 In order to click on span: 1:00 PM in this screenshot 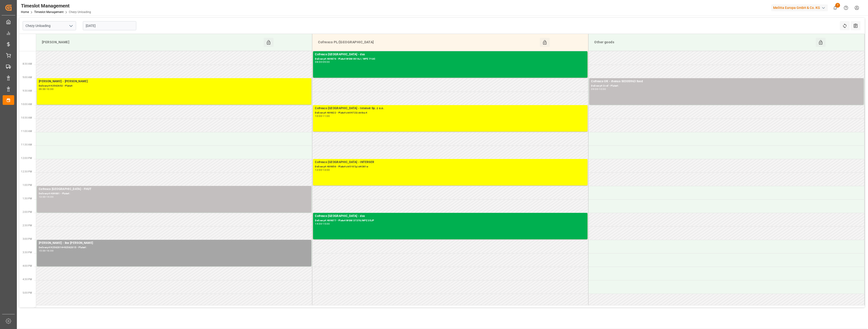, I will do `click(27, 185)`.